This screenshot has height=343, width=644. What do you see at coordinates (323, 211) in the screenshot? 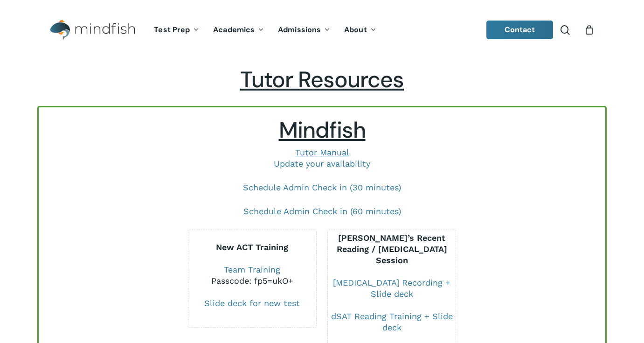
I see `a: Schedule Admin Check in (60 minutes)` at bounding box center [323, 211].